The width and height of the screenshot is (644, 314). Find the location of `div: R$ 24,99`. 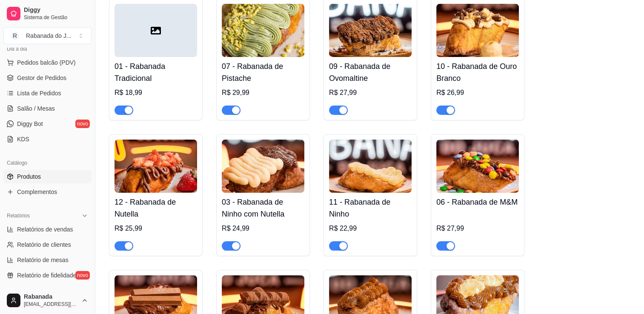

div: R$ 24,99 is located at coordinates (263, 229).